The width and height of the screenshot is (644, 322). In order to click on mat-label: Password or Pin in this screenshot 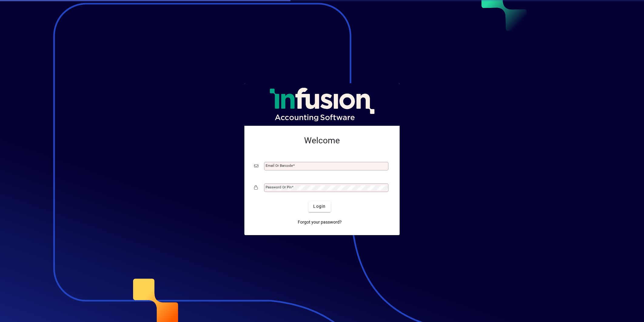, I will do `click(278, 187)`.